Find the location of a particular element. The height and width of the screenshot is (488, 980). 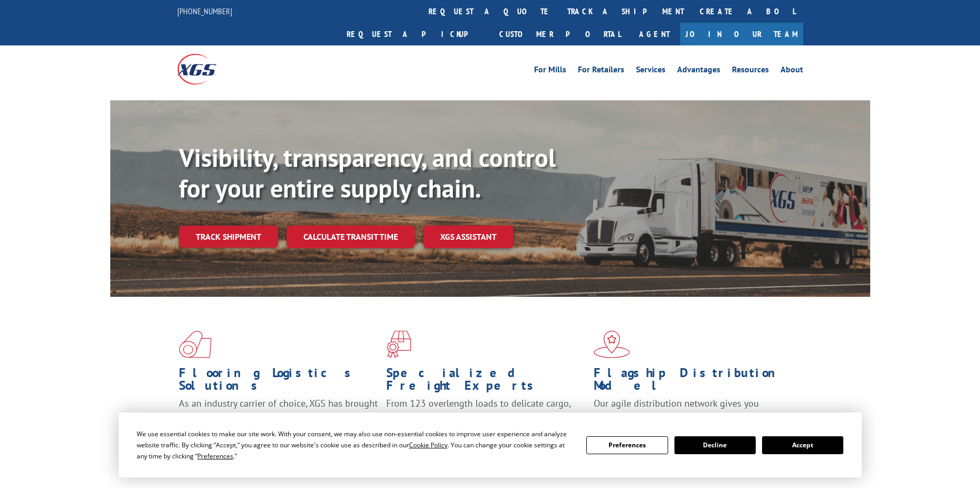

a: About is located at coordinates (791, 72).